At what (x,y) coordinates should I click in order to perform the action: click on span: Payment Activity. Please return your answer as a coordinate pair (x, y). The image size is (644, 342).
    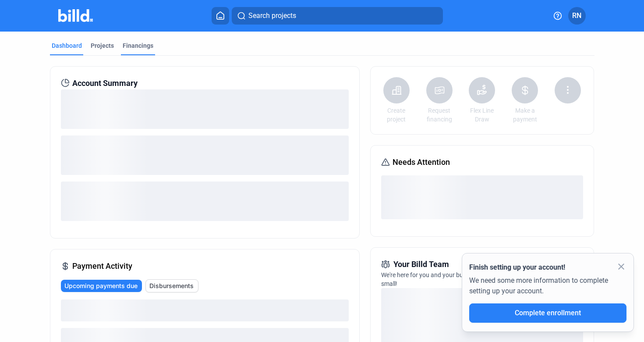
    Looking at the image, I should click on (102, 266).